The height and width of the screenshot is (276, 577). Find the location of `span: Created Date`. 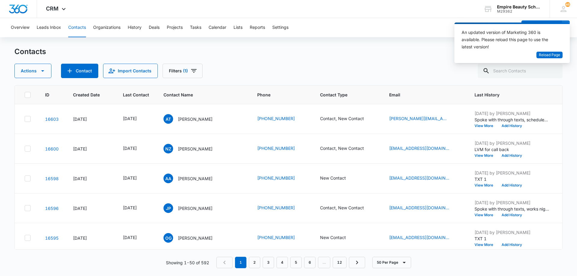

span: Created Date is located at coordinates (86, 95).